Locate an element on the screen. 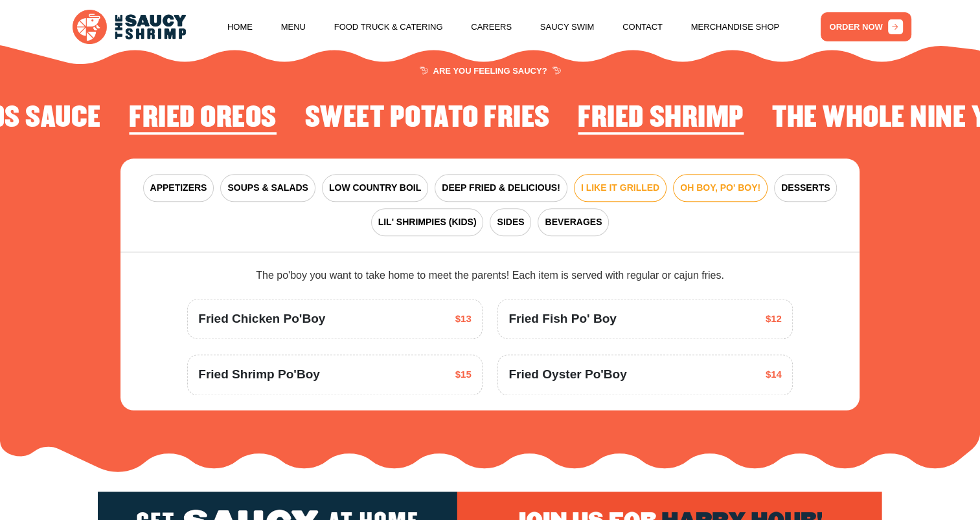 The height and width of the screenshot is (520, 980). img: logo is located at coordinates (129, 27).